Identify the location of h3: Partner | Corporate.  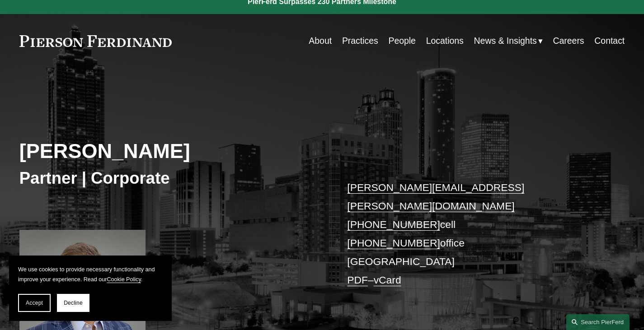
(171, 178).